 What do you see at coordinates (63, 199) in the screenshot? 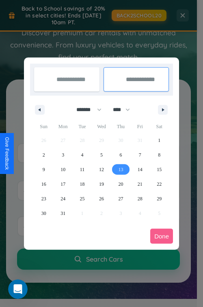
I see `span: 24` at bounding box center [63, 199].